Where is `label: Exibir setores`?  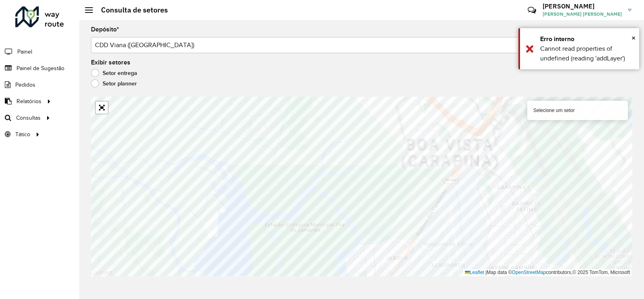
label: Exibir setores is located at coordinates (111, 62).